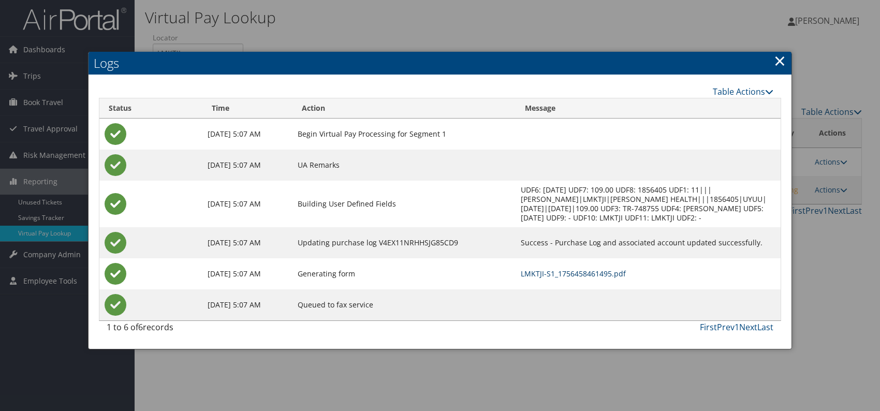 The height and width of the screenshot is (411, 880). Describe the element at coordinates (765, 327) in the screenshot. I see `a: Last` at that location.